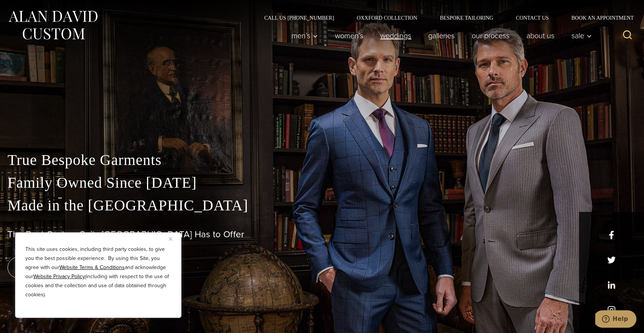 The height and width of the screenshot is (333, 644). What do you see at coordinates (540, 36) in the screenshot?
I see `a: About Us` at bounding box center [540, 36].